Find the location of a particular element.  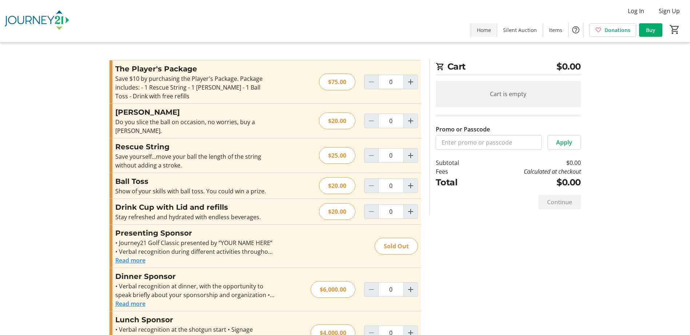

input: Dinner Sponsor Quantity is located at coordinates (391, 289).